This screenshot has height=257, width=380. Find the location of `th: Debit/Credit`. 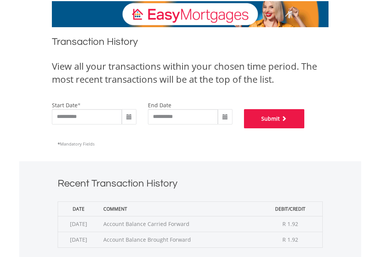

th: Debit/Credit is located at coordinates (290, 209).